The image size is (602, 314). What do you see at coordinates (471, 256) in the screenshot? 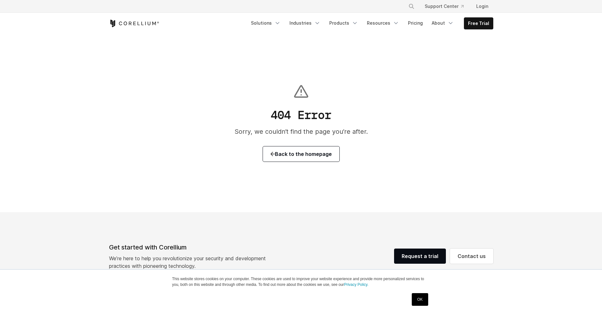
I see `a: Contact us` at bounding box center [471, 256].